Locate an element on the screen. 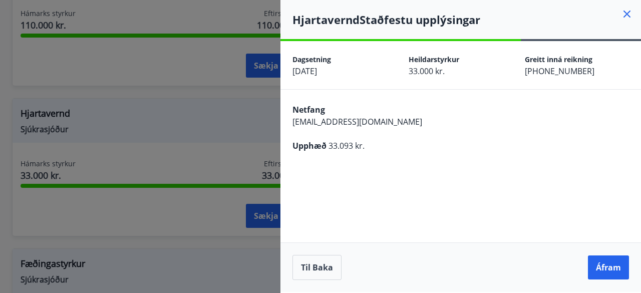  span: Upphæð is located at coordinates (310, 146).